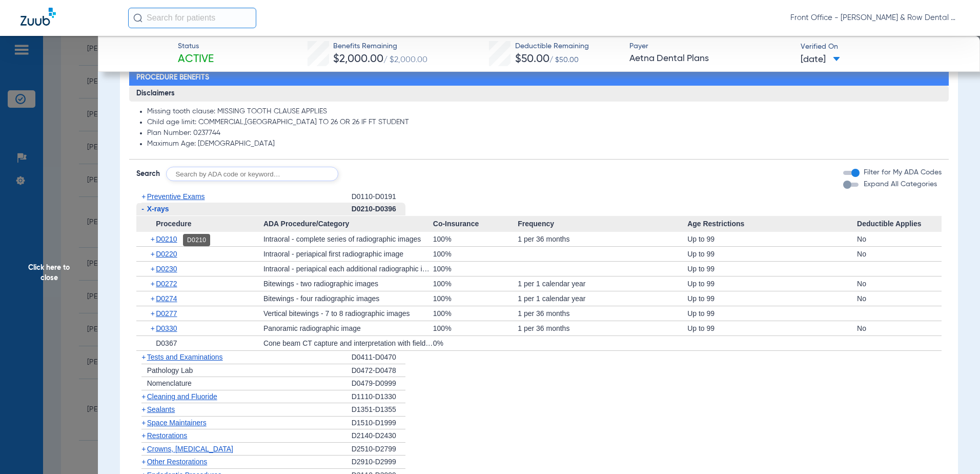 The image size is (980, 474). I want to click on span: Sealants, so click(161, 409).